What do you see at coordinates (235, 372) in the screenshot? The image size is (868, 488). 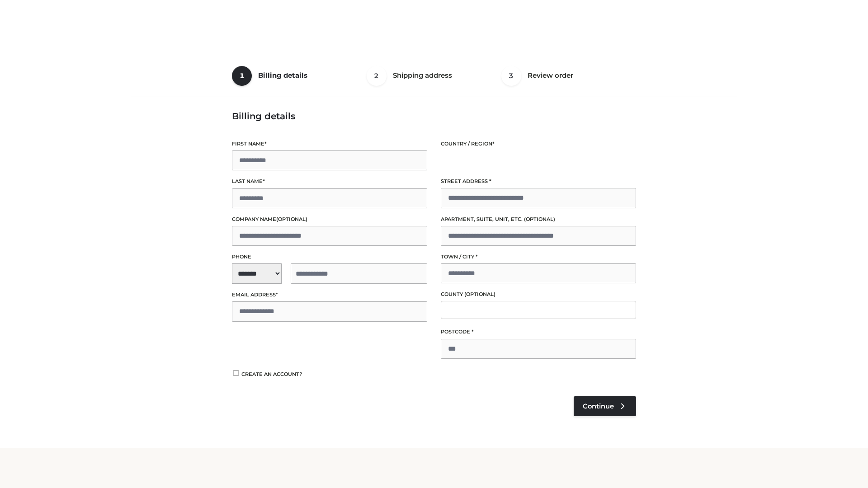 I see `input: Create an account?` at bounding box center [235, 372].